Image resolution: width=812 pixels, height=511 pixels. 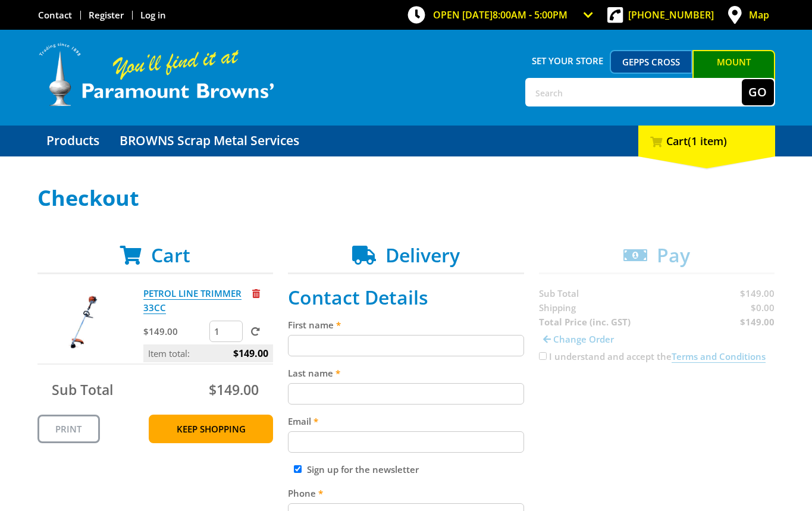 I want to click on label: Email, so click(x=405, y=421).